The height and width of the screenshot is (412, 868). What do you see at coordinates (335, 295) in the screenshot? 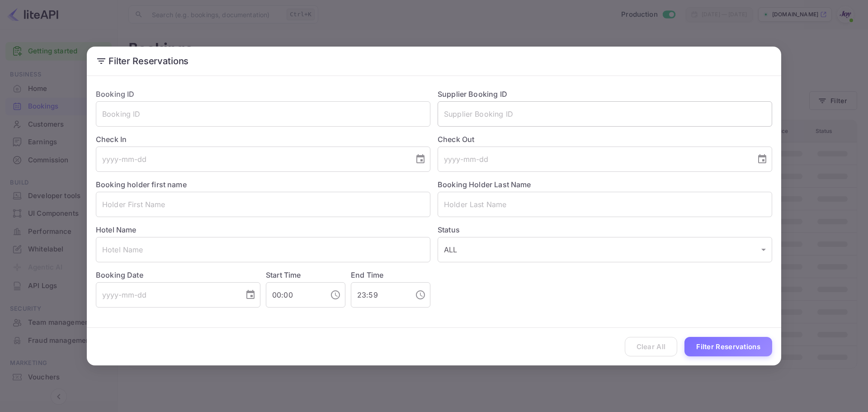
I see `button: Choose time, selected time is 12:00 AM` at bounding box center [335, 295].